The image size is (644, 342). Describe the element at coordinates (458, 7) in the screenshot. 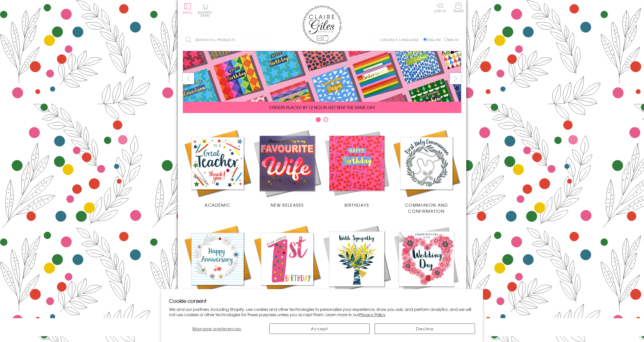

I see `span: Trade` at that location.